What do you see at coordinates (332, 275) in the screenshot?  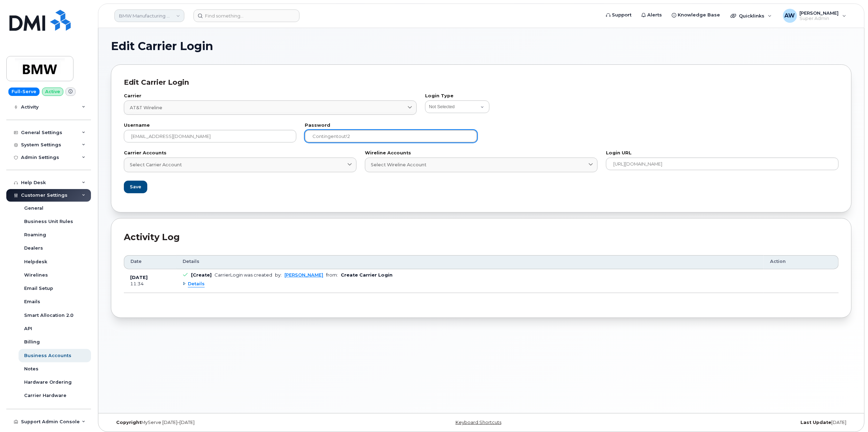 I see `span: from:` at bounding box center [332, 275].